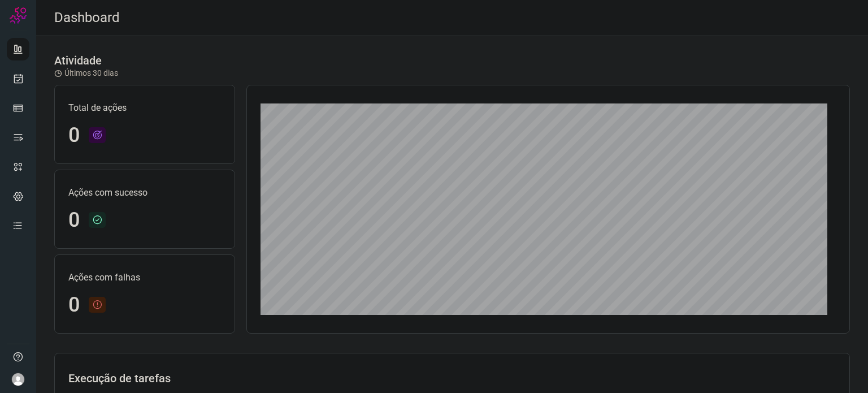 The image size is (868, 393). I want to click on p: Ações com falhas, so click(145, 278).